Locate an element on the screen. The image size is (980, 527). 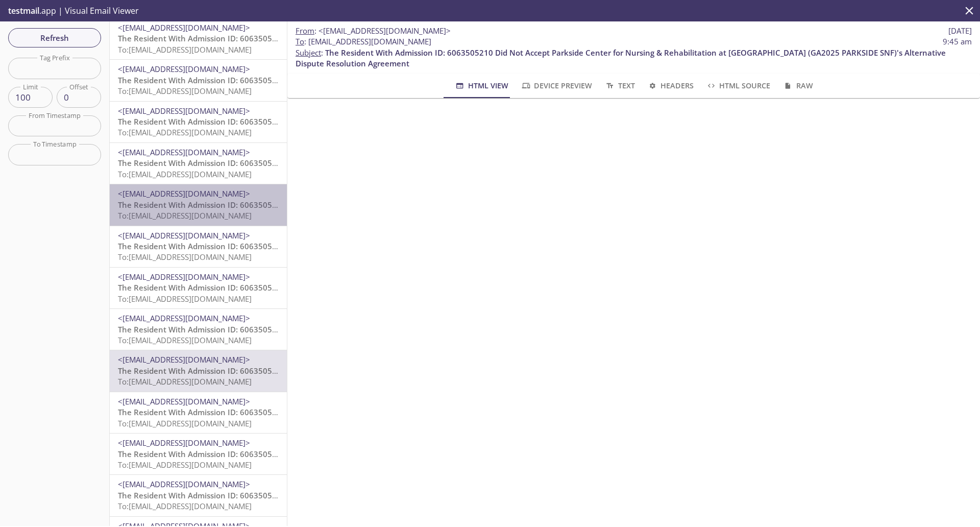
span: From is located at coordinates (304, 31).